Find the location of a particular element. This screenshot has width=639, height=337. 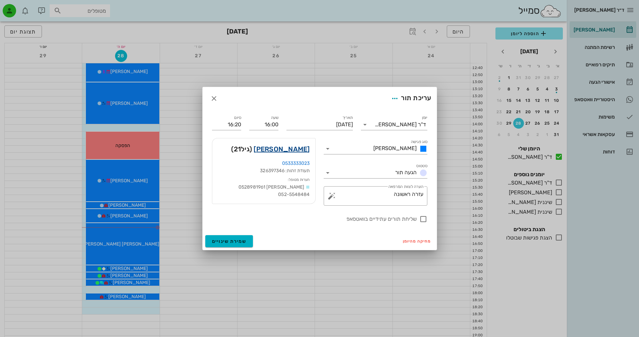

label: תאריך is located at coordinates (347, 118).